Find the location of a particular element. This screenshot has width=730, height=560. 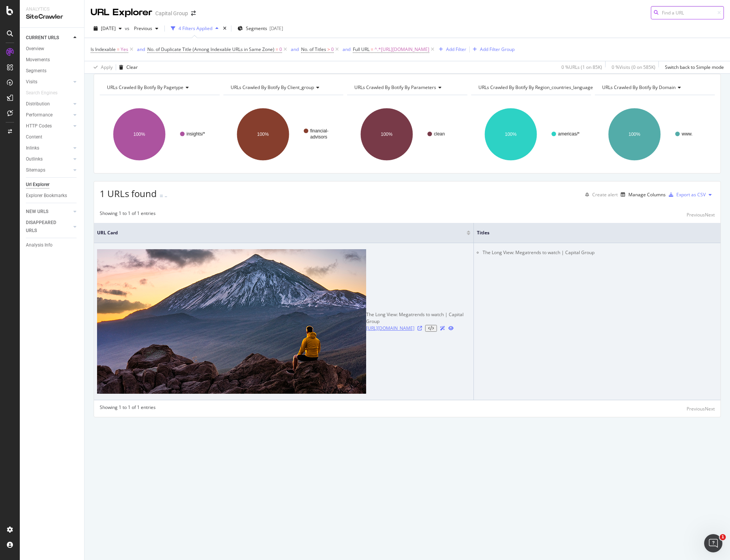

span: Previous is located at coordinates (142, 28).